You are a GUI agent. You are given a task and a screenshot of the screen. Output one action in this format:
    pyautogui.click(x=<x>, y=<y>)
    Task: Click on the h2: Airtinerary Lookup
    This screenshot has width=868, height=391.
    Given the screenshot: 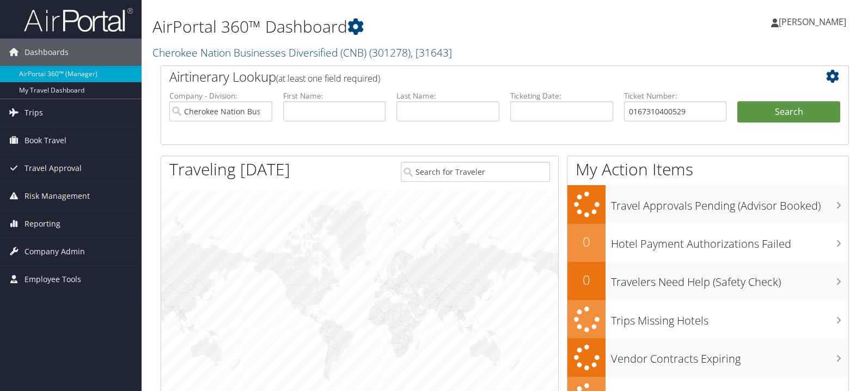 What is the action you would take?
    pyautogui.click(x=476, y=77)
    